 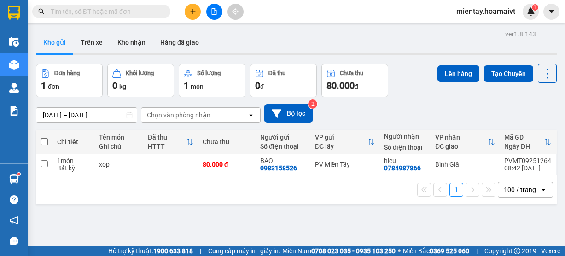 I want to click on button: Lên hàng, so click(x=458, y=74).